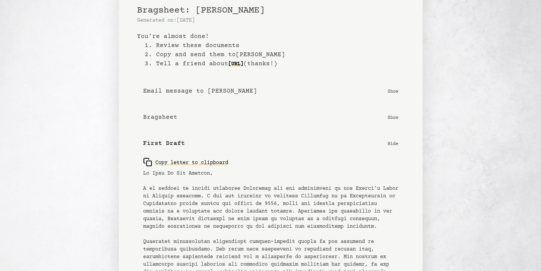 The height and width of the screenshot is (271, 541). Describe the element at coordinates (160, 117) in the screenshot. I see `b: Bragsheet` at that location.